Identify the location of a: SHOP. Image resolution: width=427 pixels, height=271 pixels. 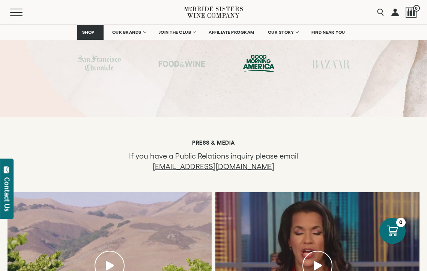
(90, 32).